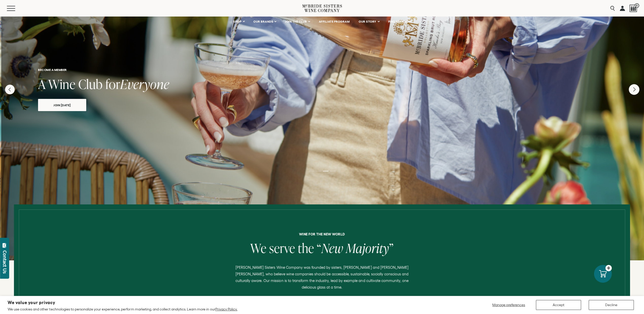 The height and width of the screenshot is (314, 644). What do you see at coordinates (306, 248) in the screenshot?
I see `span: the` at bounding box center [306, 248].